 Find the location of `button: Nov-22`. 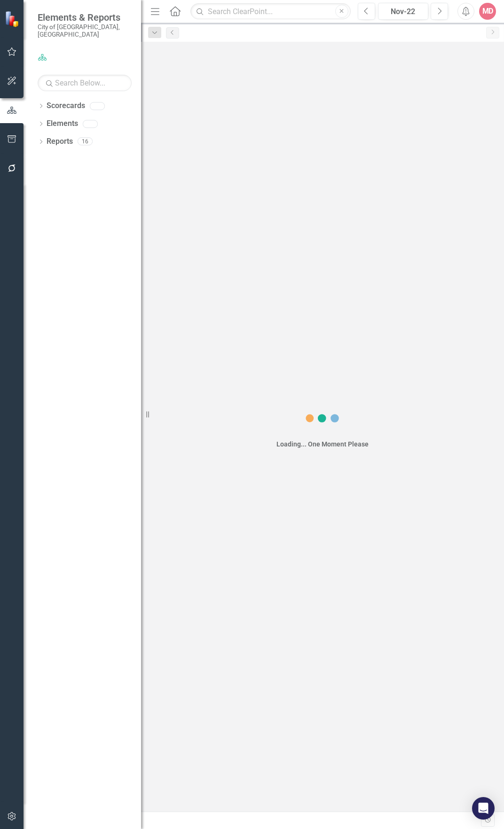

button: Nov-22 is located at coordinates (403, 11).